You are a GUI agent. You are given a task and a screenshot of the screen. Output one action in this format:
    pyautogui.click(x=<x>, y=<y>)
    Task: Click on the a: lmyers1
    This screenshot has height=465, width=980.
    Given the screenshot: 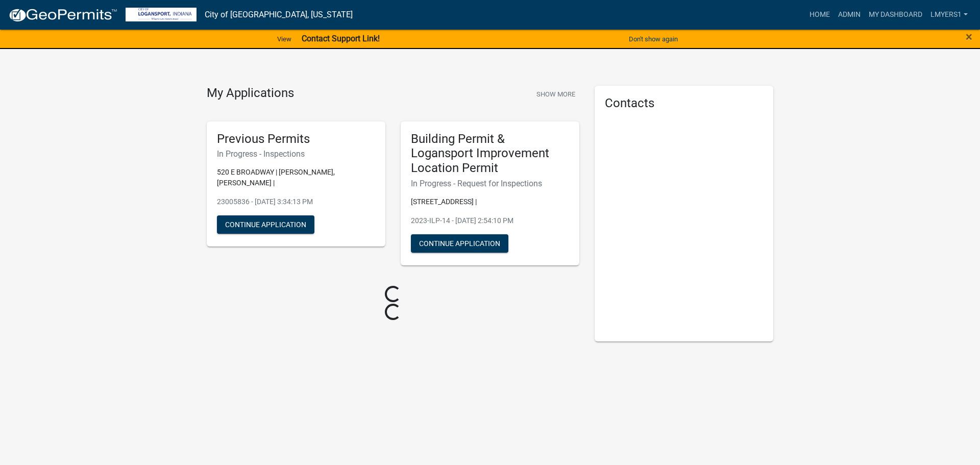 What is the action you would take?
    pyautogui.click(x=949, y=15)
    